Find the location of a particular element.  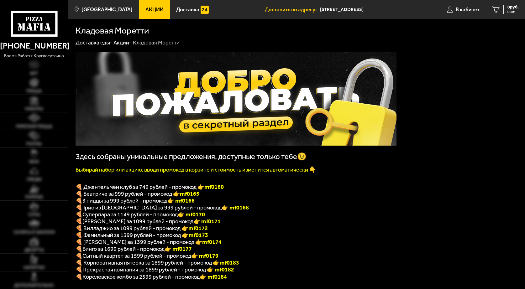

div: Кладовая Моретти is located at coordinates (156, 43).